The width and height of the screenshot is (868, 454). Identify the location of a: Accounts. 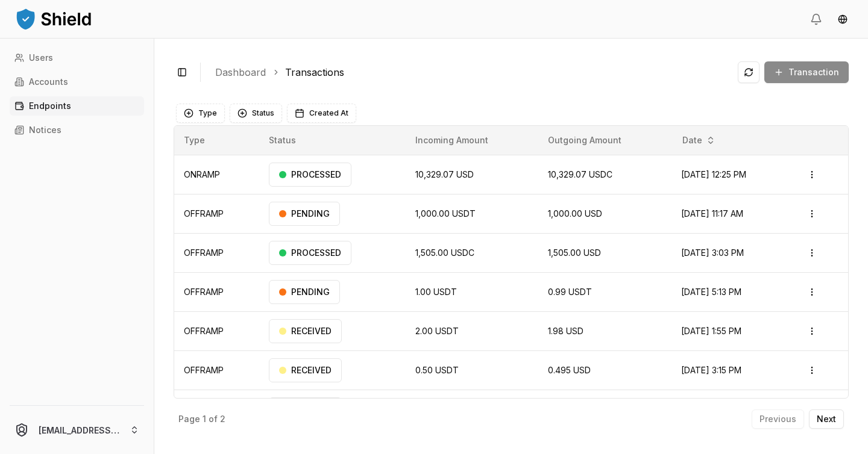
(77, 82).